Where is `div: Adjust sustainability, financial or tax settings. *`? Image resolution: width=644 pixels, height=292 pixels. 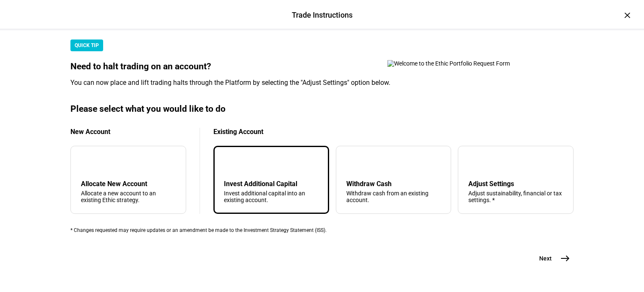 div: Adjust sustainability, financial or tax settings. * is located at coordinates (516, 196).